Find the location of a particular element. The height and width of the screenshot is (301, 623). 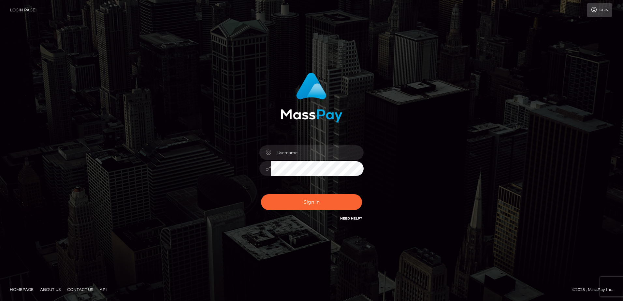

a: About Us is located at coordinates (50, 289).